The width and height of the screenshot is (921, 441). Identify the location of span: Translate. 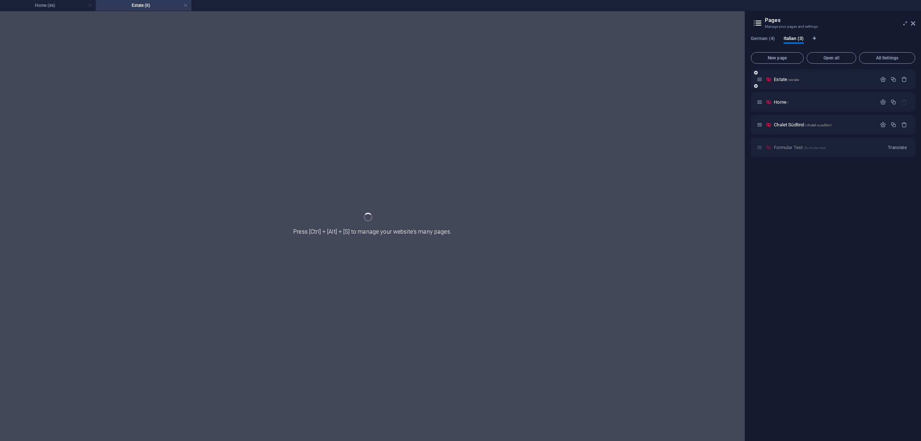
(897, 148).